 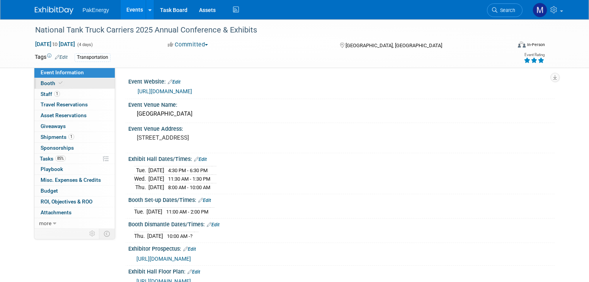 I want to click on div: Event Website:, so click(x=342, y=81).